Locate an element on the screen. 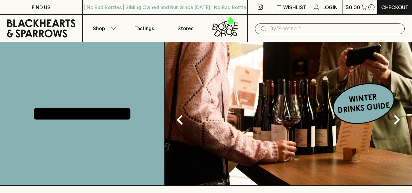  p: $0.00 is located at coordinates (353, 7).